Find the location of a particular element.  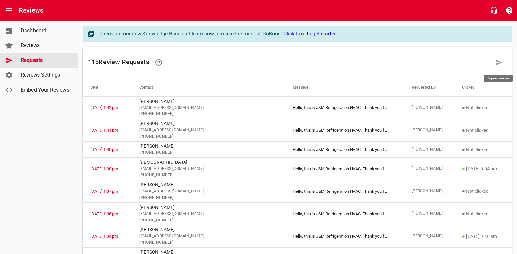

h6: 115 Review Request s is located at coordinates (289, 63).